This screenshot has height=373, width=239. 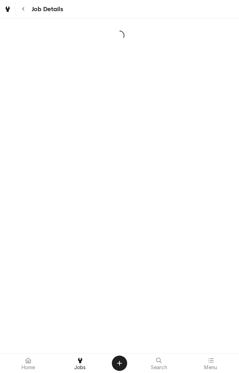 I want to click on span: Home, so click(x=28, y=367).